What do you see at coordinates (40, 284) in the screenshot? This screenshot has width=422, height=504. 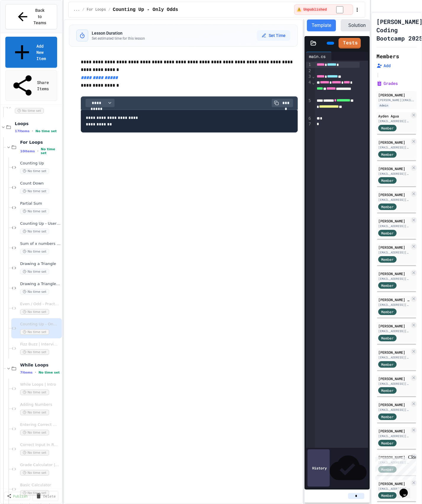 I see `span: Drawing a Triangle | User Input` at bounding box center [40, 284].